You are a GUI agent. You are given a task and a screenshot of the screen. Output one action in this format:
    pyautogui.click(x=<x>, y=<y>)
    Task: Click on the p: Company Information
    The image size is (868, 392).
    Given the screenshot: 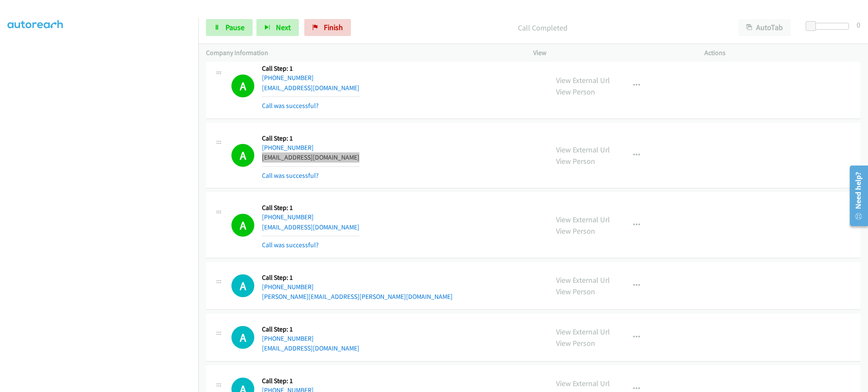 What is the action you would take?
    pyautogui.click(x=362, y=53)
    